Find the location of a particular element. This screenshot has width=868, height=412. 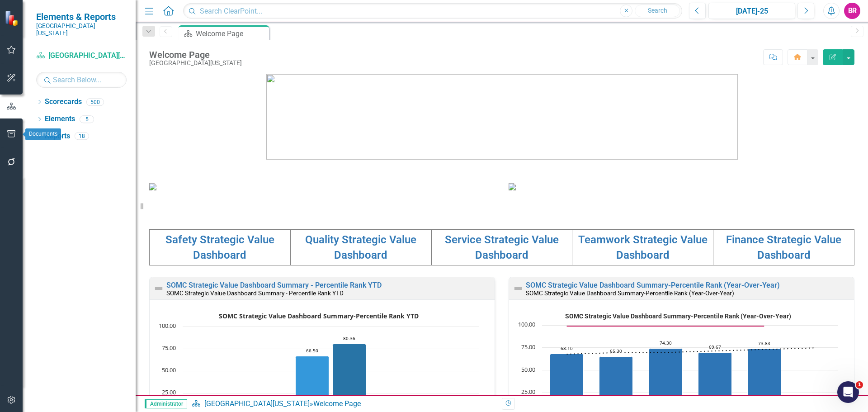

a: Service Strategic Value Dashboard is located at coordinates (502, 248).